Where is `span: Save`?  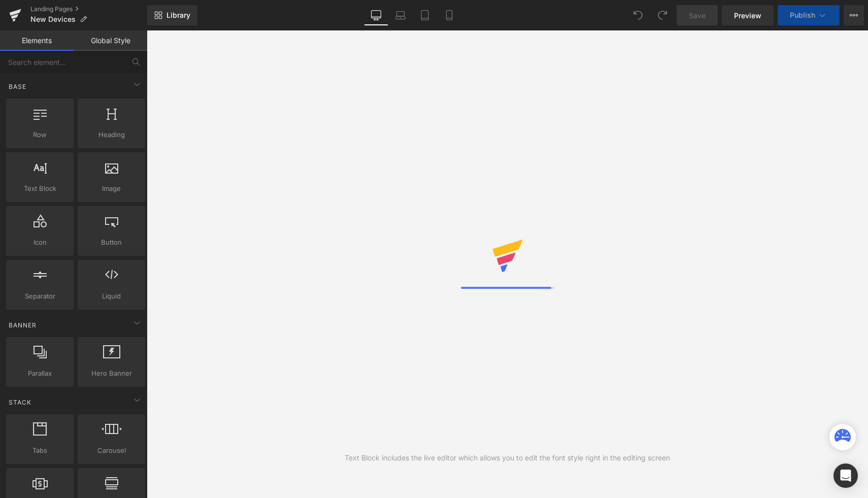 span: Save is located at coordinates (697, 16).